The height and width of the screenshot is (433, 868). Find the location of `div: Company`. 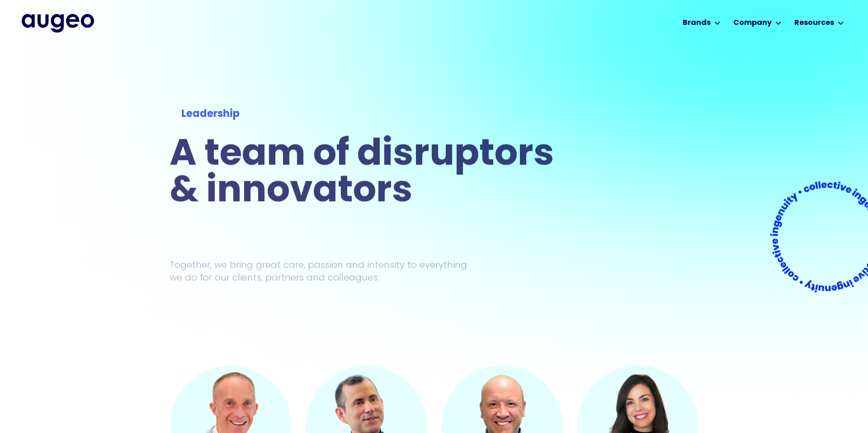

div: Company is located at coordinates (752, 23).